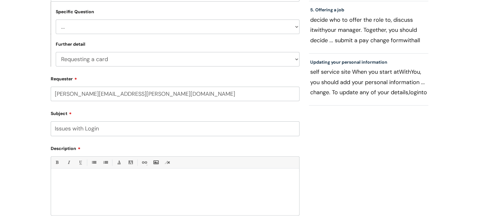 This screenshot has height=219, width=479. I want to click on input: Email, so click(175, 94).